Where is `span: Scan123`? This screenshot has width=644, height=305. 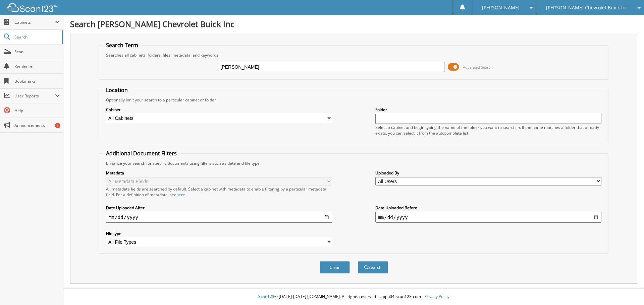 span: Scan123 is located at coordinates (266, 297).